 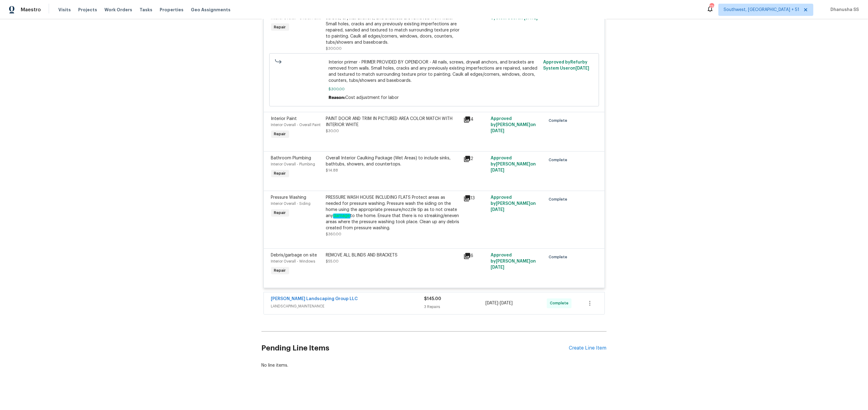 I want to click on span: $145.00, so click(x=433, y=299).